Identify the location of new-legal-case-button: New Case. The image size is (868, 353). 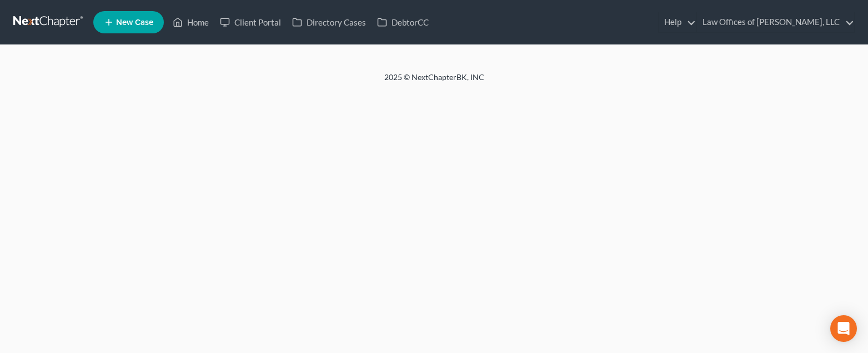
(128, 22).